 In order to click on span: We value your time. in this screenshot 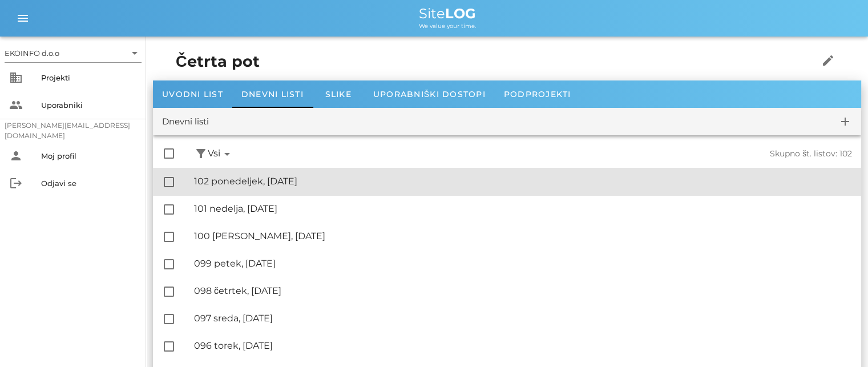, I will do `click(448, 26)`.